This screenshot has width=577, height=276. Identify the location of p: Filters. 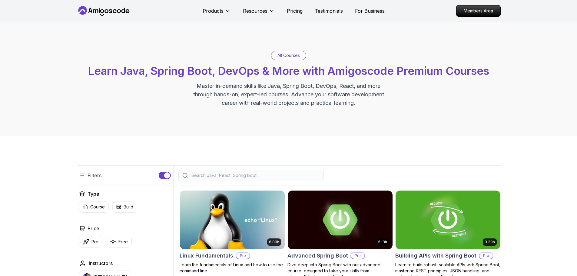
(94, 175).